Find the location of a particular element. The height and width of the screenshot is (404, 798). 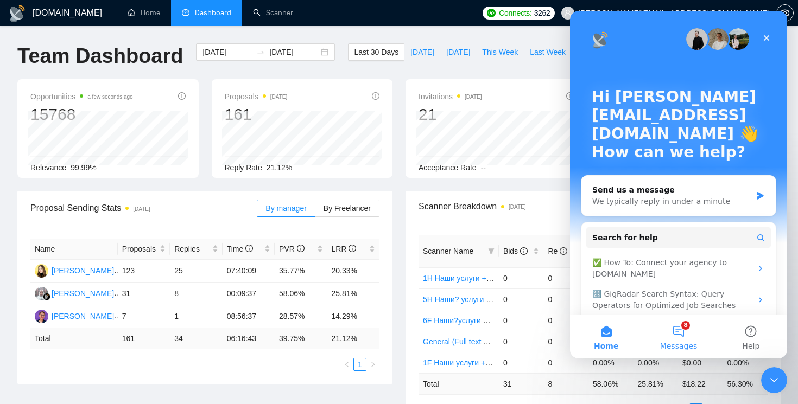

td: 161 is located at coordinates (144, 339).